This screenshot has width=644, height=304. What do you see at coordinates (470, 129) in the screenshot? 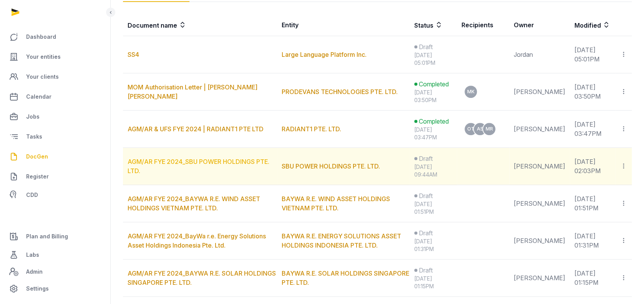
I see `span: OT` at bounding box center [470, 129].